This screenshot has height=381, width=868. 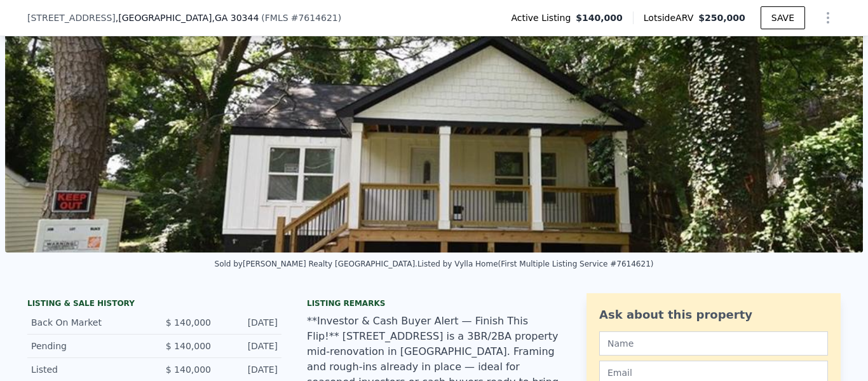 I want to click on span: $250,000, so click(x=722, y=18).